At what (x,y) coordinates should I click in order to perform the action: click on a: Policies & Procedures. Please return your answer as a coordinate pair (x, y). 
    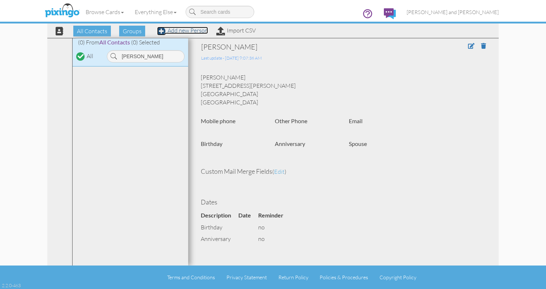
    Looking at the image, I should click on (344, 277).